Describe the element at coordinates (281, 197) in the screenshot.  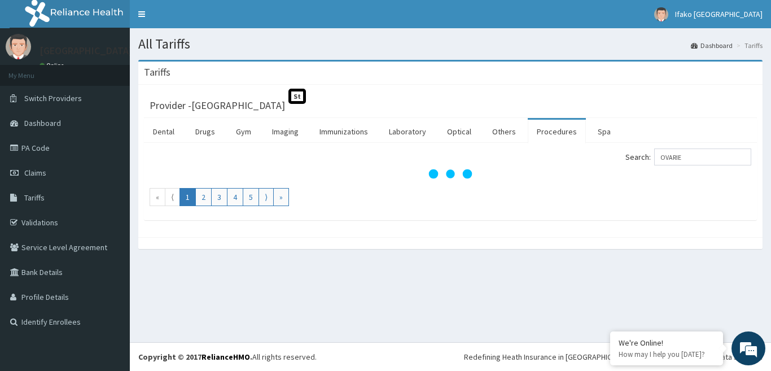
I see `a: Go to last page` at that location.